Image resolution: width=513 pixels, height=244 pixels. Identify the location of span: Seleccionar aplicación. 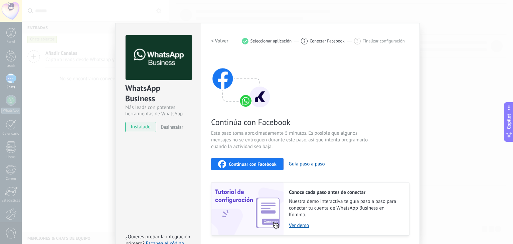
(271, 41).